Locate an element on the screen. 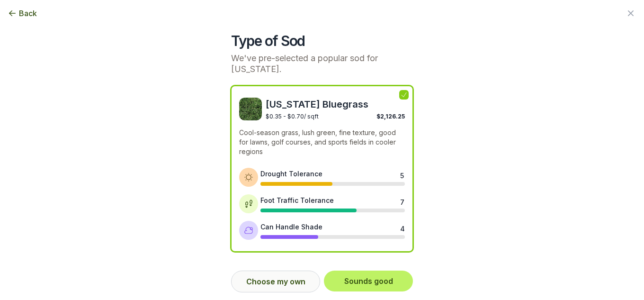  button: Sounds good is located at coordinates (368, 281).